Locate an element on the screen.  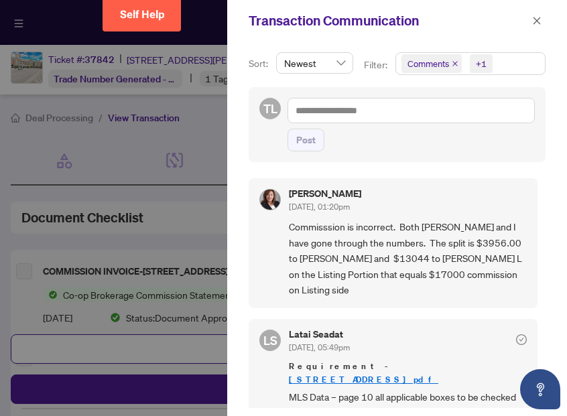
span: Newest is located at coordinates (314, 63).